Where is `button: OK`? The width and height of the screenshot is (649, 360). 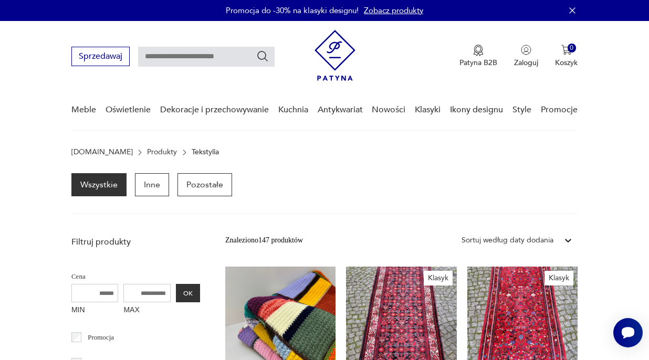
button: OK is located at coordinates (188, 293).